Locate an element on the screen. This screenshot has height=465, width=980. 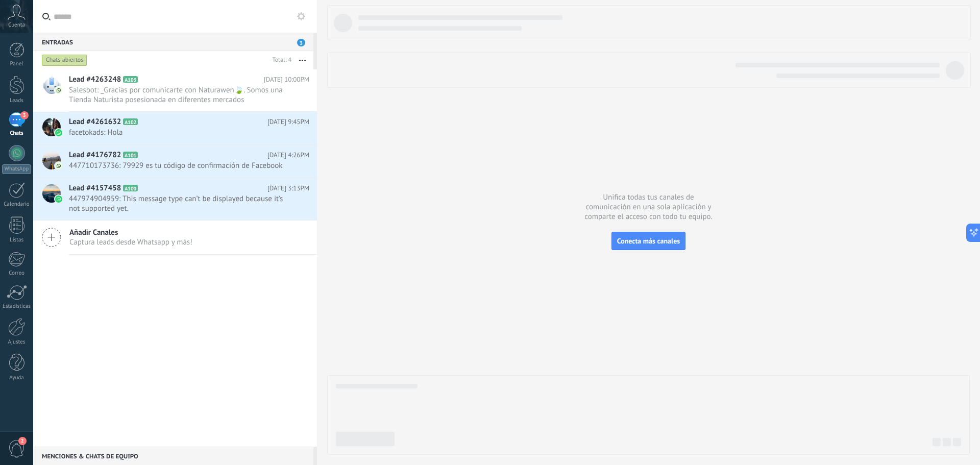
div: Chats abiertos is located at coordinates (64, 60).